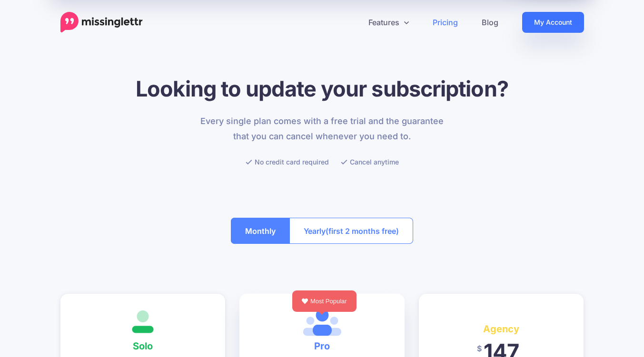  I want to click on a: My Account, so click(553, 22).